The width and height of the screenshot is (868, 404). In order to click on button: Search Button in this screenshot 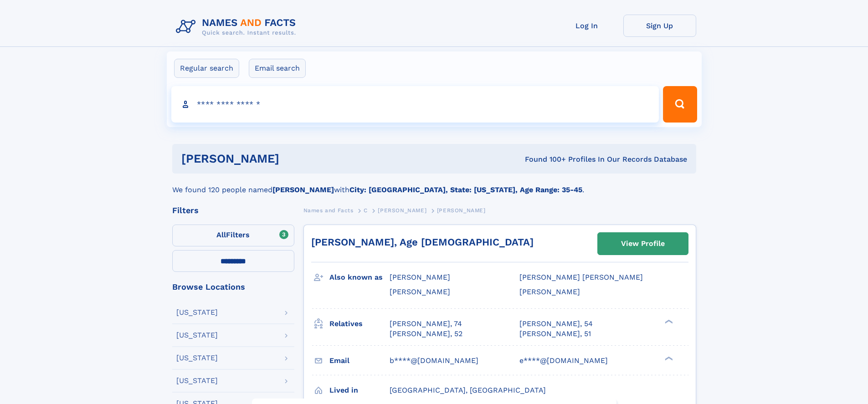, I will do `click(680, 104)`.